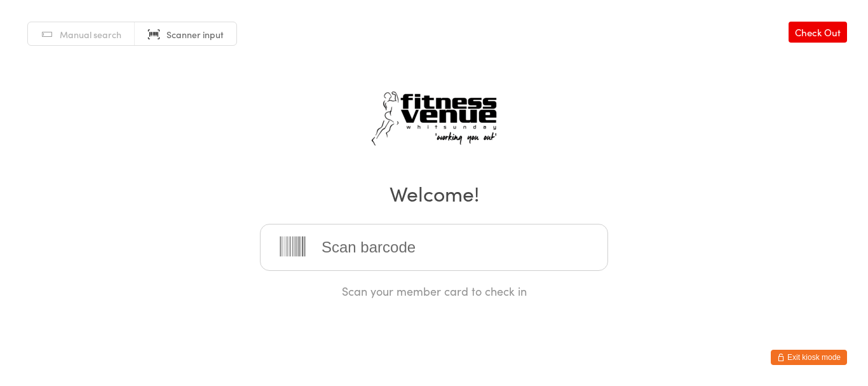  Describe the element at coordinates (434, 291) in the screenshot. I see `div: Scan your member card to check in` at that location.